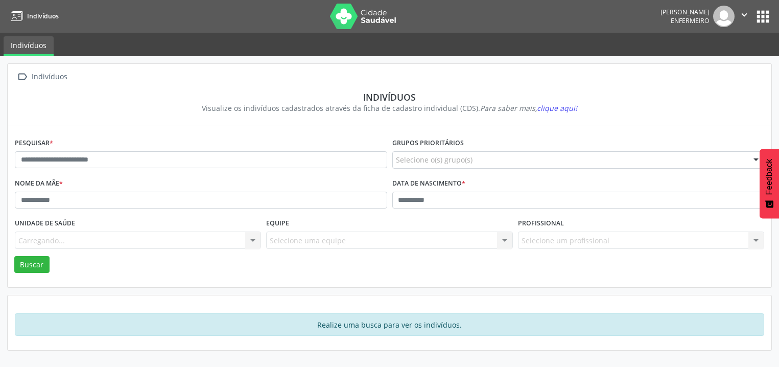 Image resolution: width=779 pixels, height=367 pixels. What do you see at coordinates (39, 183) in the screenshot?
I see `label: Nome da mãe` at bounding box center [39, 183].